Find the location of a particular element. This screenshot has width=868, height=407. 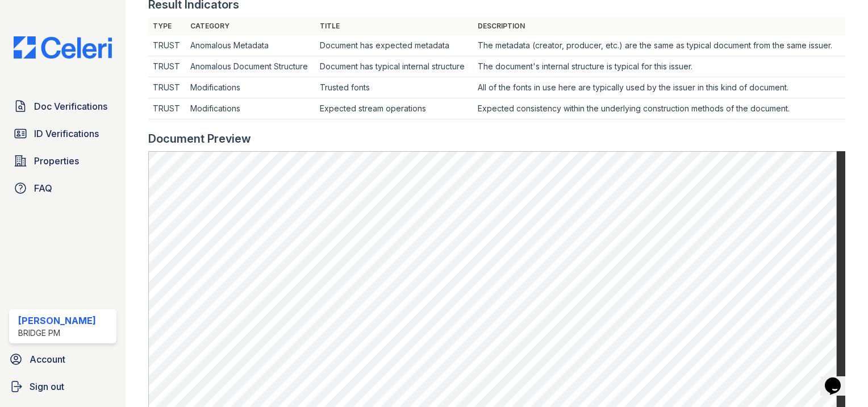

td: Expected consistency within the underlying construction methods of the document. is located at coordinates (659, 108).